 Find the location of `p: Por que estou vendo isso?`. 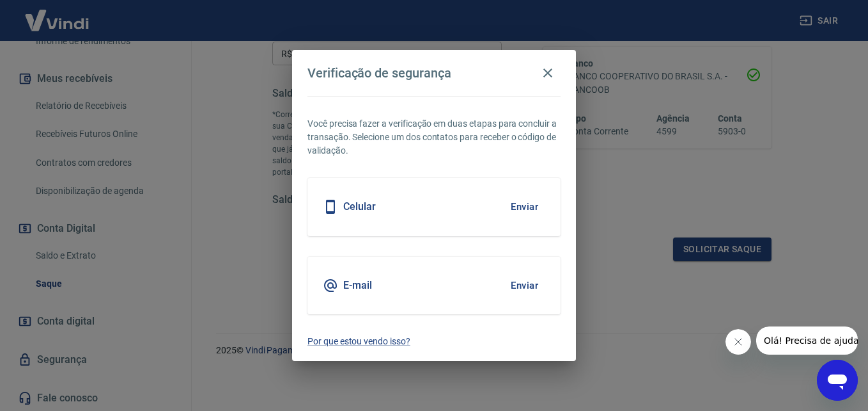

p: Por que estou vendo isso? is located at coordinates (434, 341).